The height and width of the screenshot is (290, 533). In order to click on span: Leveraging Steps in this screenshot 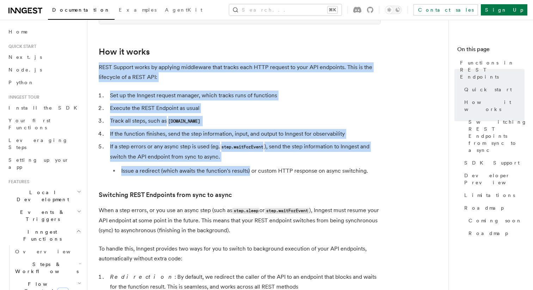, I will do `click(38, 144)`.